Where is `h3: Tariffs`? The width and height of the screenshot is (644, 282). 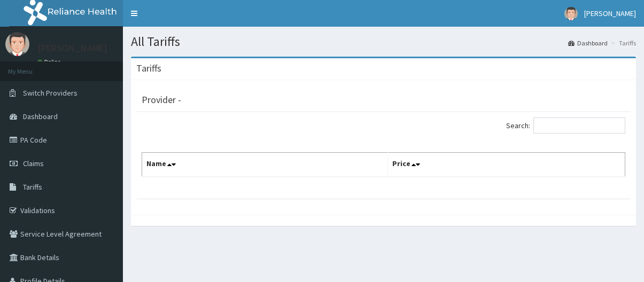
h3: Tariffs is located at coordinates (149, 68).